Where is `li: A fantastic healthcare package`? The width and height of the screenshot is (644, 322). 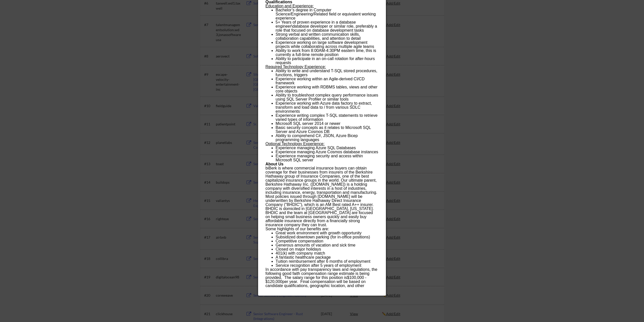
li: A fantastic healthcare package is located at coordinates (327, 257).